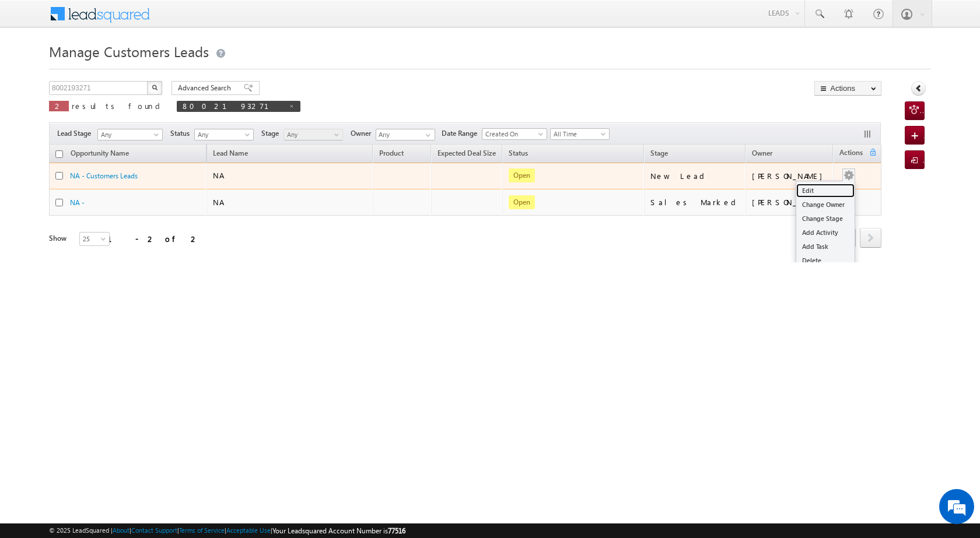 Image resolution: width=980 pixels, height=538 pixels. Describe the element at coordinates (696, 176) in the screenshot. I see `div: New Lead` at that location.